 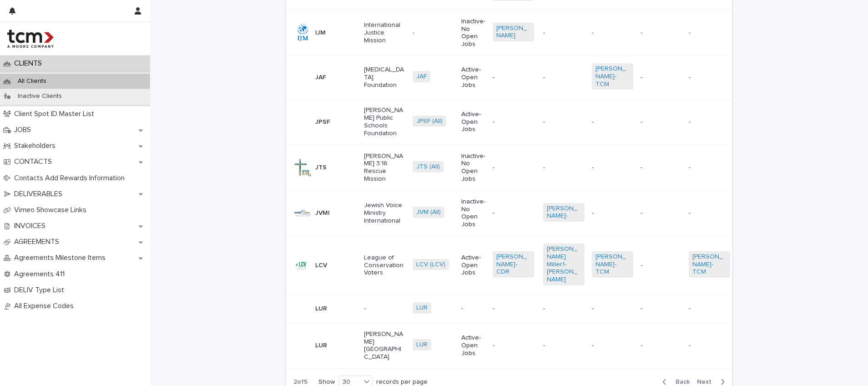 I want to click on p: Vimeo Showcase Links, so click(x=52, y=209).